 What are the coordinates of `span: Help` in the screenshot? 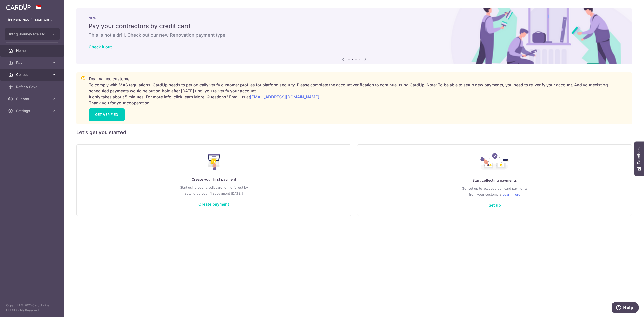 It's located at (16, 6).